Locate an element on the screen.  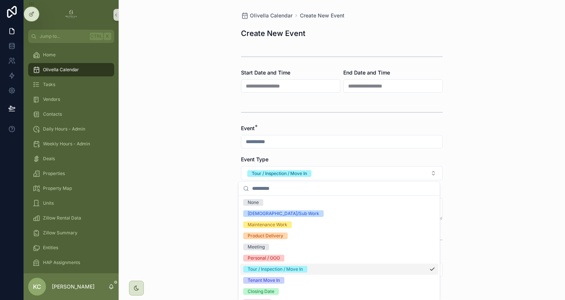
a: Zillow Rental Data is located at coordinates (71, 218).